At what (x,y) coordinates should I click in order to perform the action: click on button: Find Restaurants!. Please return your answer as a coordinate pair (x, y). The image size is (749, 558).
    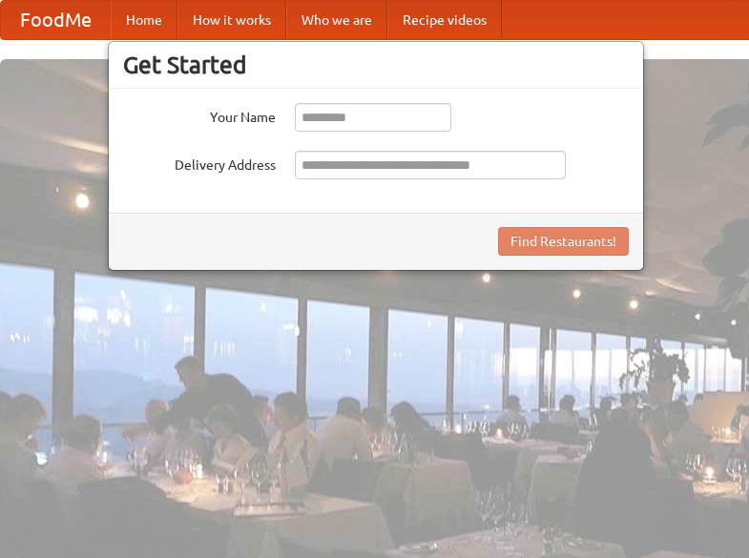
    Looking at the image, I should click on (563, 241).